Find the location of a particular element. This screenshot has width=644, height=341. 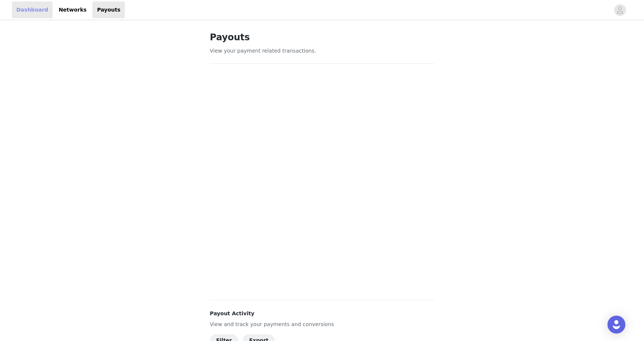

p: View your payment related transactions. is located at coordinates (322, 51).